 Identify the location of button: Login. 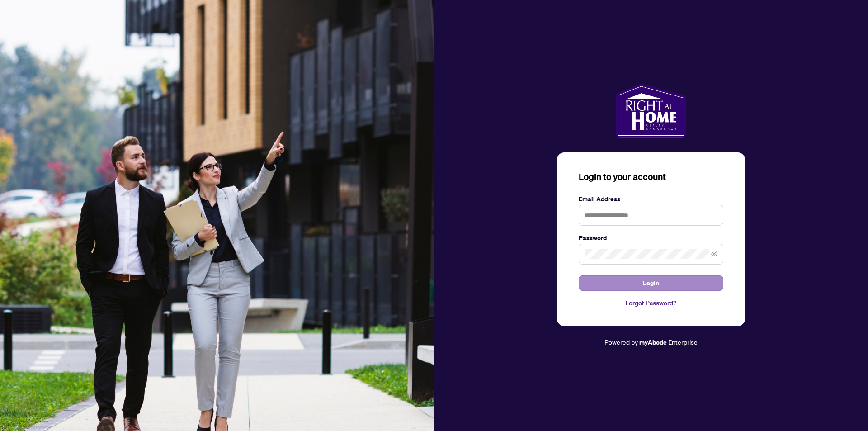
(650, 283).